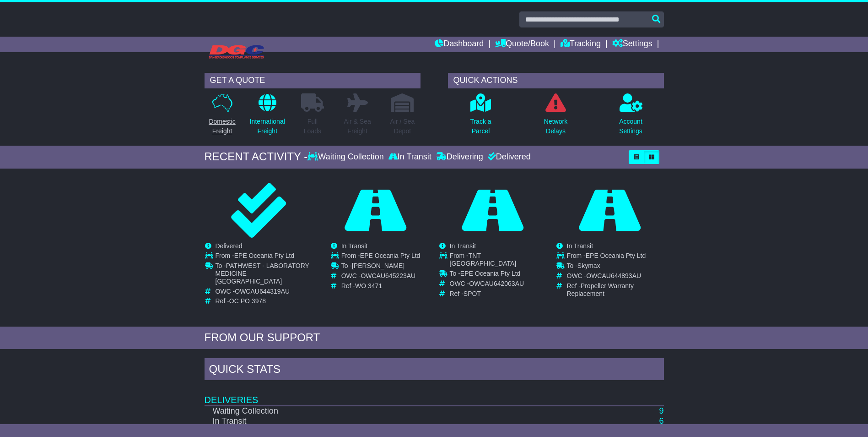 The height and width of the screenshot is (437, 868). I want to click on span: WO 3471, so click(368, 286).